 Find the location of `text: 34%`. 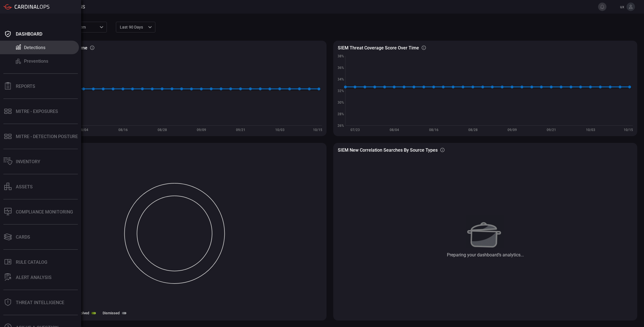

text: 34% is located at coordinates (341, 80).